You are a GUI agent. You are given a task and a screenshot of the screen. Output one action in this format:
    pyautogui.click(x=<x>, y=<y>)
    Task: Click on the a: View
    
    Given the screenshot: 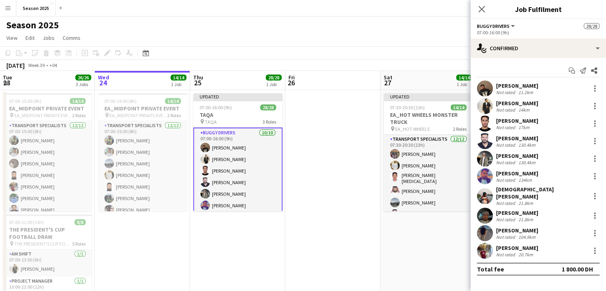 What is the action you would take?
    pyautogui.click(x=12, y=38)
    